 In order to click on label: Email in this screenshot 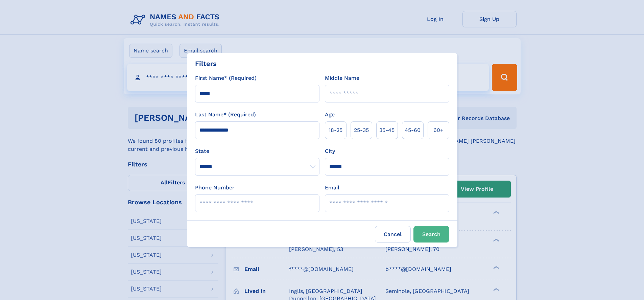, I will do `click(332, 188)`.